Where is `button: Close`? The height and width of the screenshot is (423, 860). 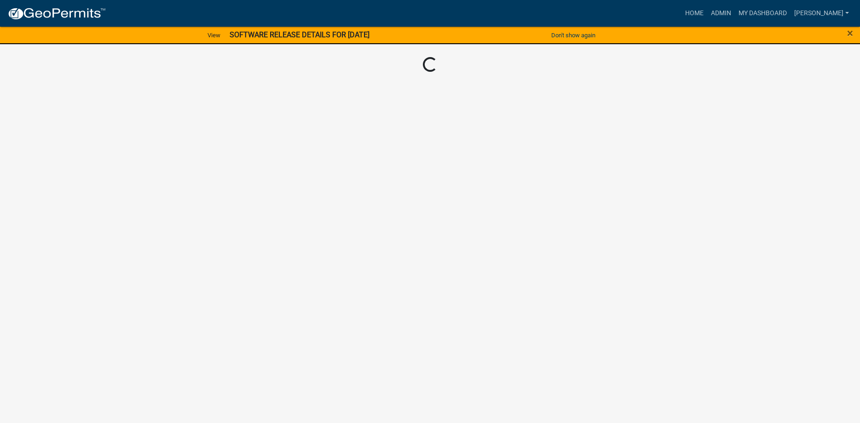
button: Close is located at coordinates (849, 33).